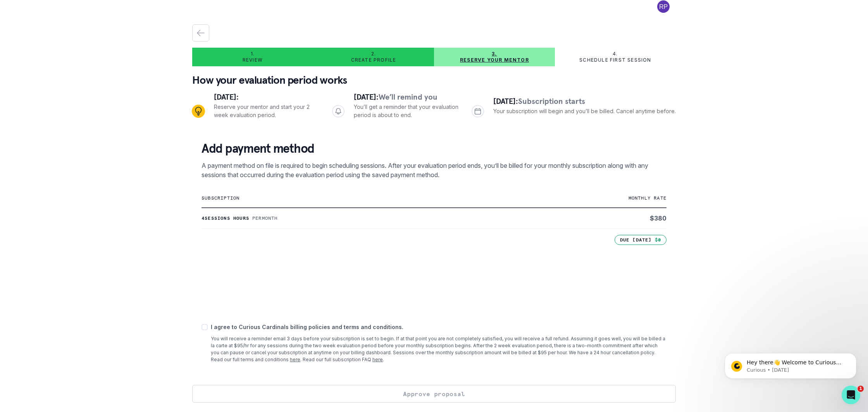  Describe the element at coordinates (439, 349) in the screenshot. I see `p: You will receive a reminder email 3 days before your subscription is set to begin. If at that poi...` at that location.